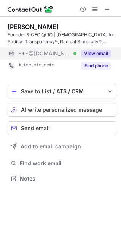  What do you see at coordinates (51, 146) in the screenshot?
I see `span: Add to email campaign` at bounding box center [51, 146].